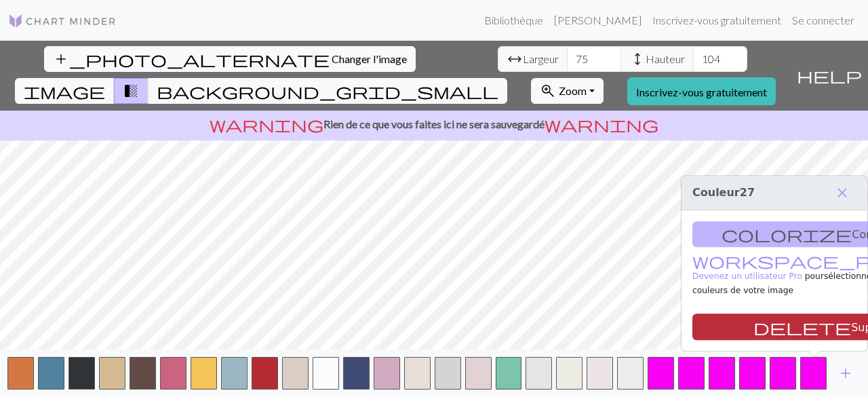 This screenshot has width=868, height=397. Describe the element at coordinates (548, 91) in the screenshot. I see `span: zoom_in` at that location.